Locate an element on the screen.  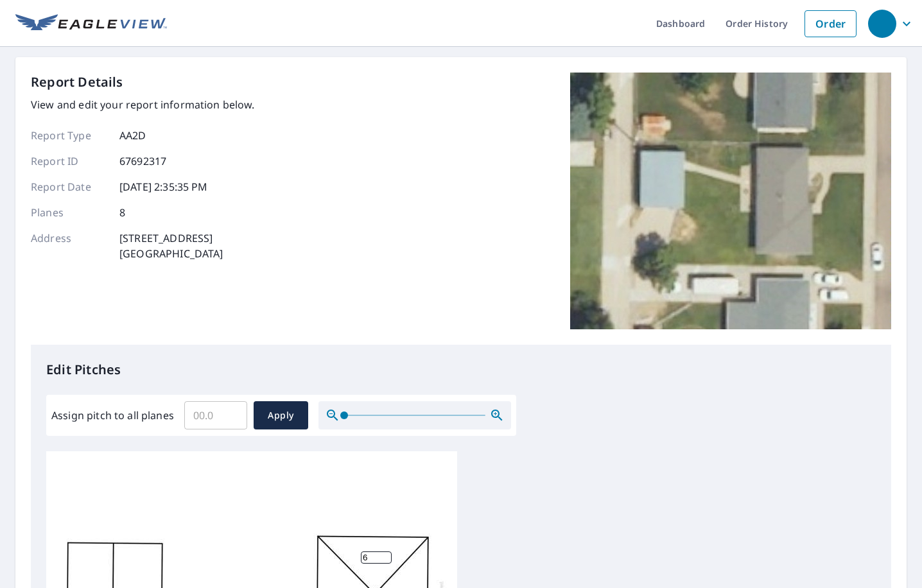
img: Top image is located at coordinates (731, 201).